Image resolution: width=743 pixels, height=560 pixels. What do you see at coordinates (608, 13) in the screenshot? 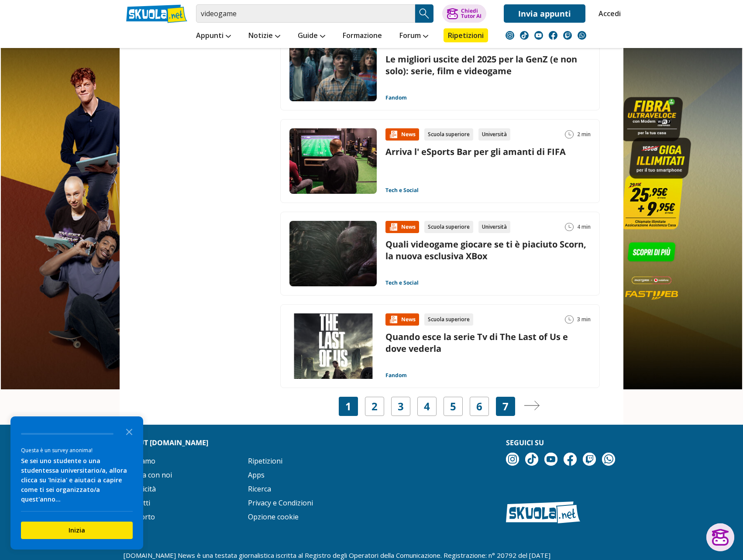
I see `a: Accedi` at bounding box center [608, 13].